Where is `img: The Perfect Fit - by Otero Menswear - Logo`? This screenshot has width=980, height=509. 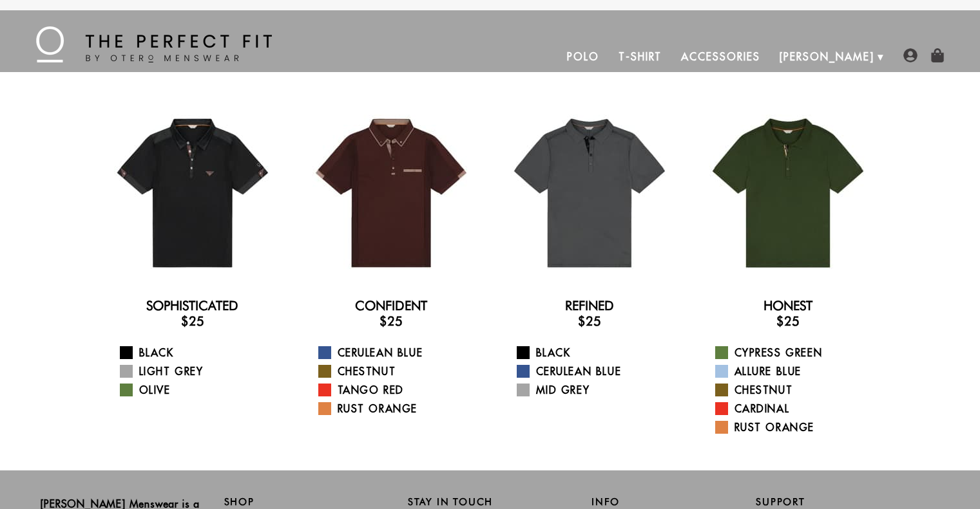 img: The Perfect Fit - by Otero Menswear - Logo is located at coordinates (154, 45).